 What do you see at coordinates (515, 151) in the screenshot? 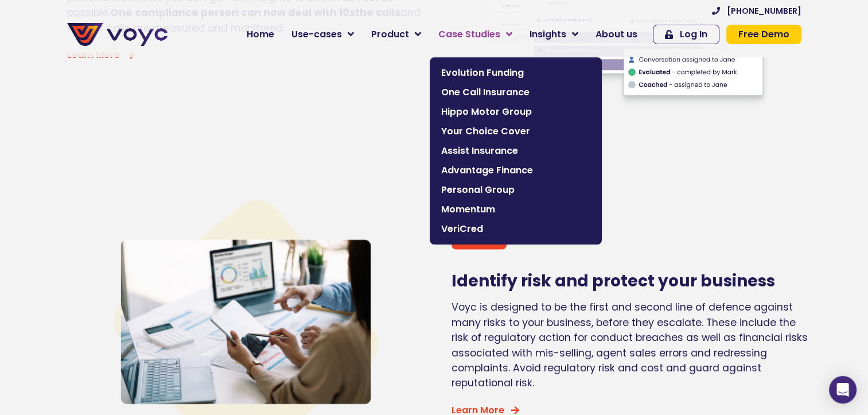
I see `span: Assist Insurance` at bounding box center [515, 151].